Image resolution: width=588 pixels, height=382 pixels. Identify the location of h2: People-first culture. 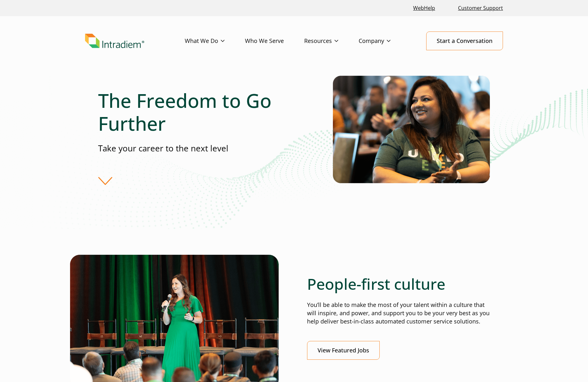
(399, 284).